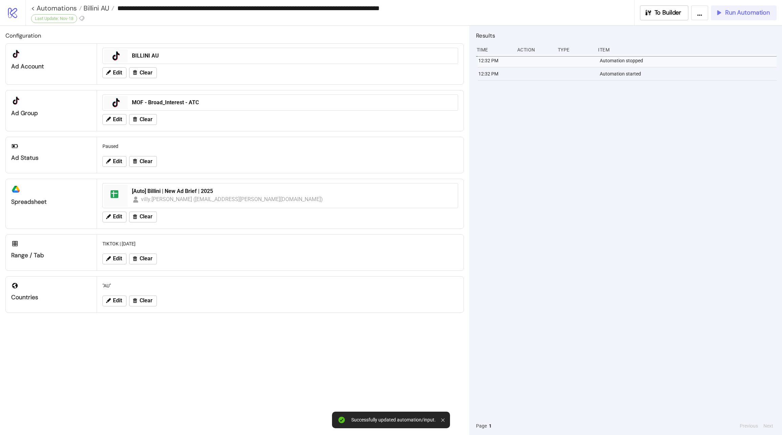 The image size is (782, 435). I want to click on div: Ad Group, so click(51, 113).